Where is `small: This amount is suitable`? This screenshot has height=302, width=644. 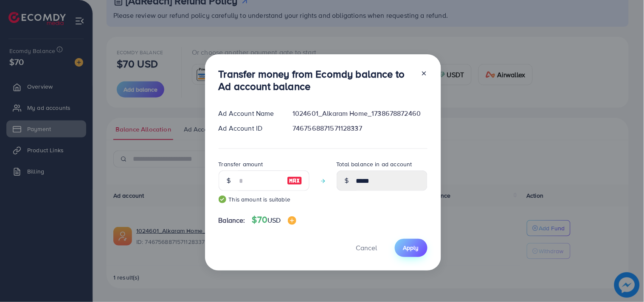
small: This amount is suitable is located at coordinates (264, 199).